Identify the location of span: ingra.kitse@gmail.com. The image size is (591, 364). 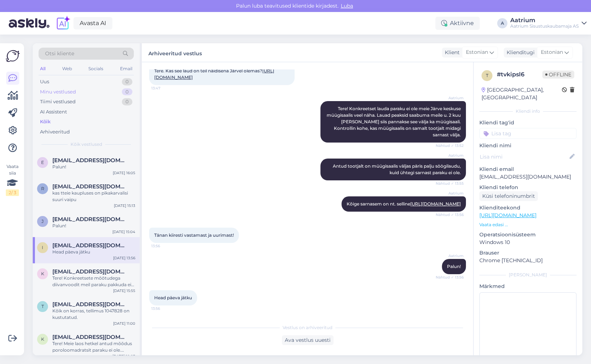
(90, 245).